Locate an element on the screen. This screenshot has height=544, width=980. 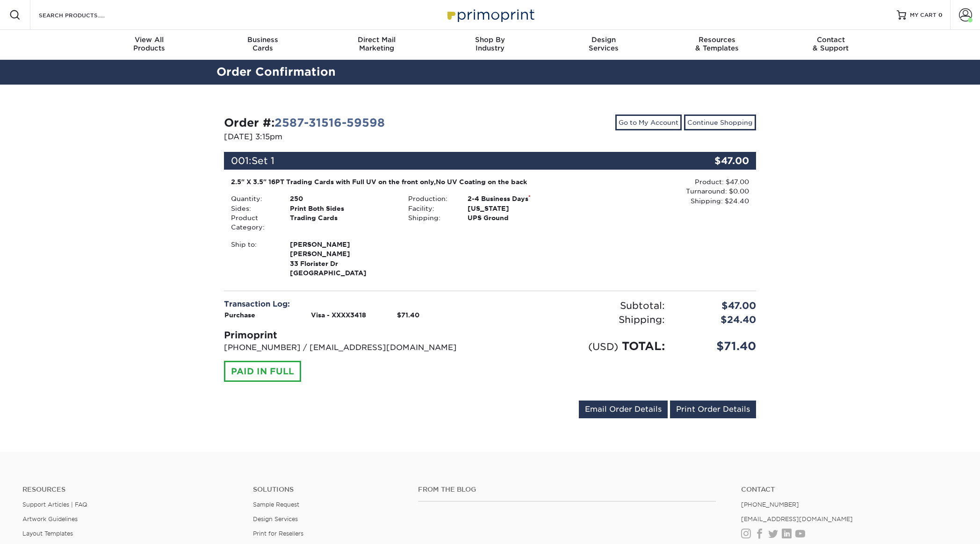
div: Sides: is located at coordinates (253, 209).